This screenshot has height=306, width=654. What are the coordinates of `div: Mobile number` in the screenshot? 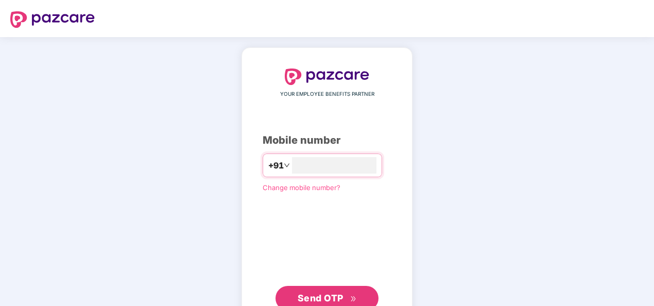 It's located at (327, 140).